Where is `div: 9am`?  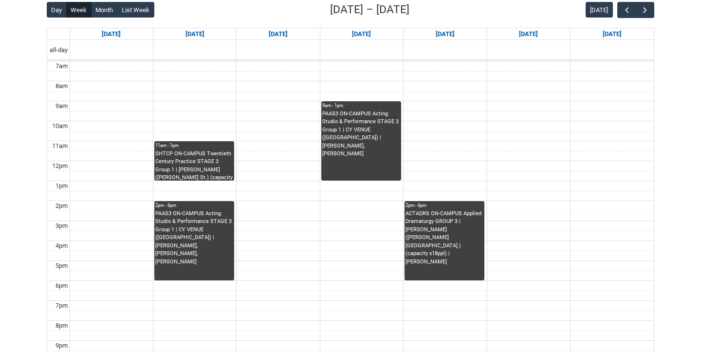
div: 9am is located at coordinates (61, 106).